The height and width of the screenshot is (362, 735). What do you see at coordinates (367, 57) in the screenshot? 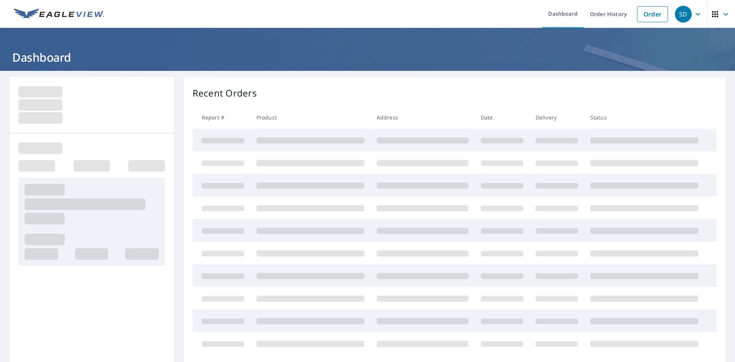
I see `h1: Dashboard` at bounding box center [367, 57].